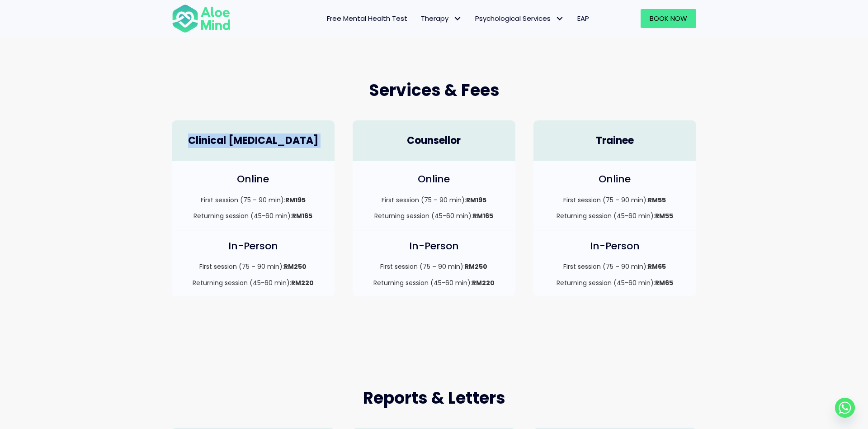 The image size is (868, 429). I want to click on span: Therapy, so click(442, 18).